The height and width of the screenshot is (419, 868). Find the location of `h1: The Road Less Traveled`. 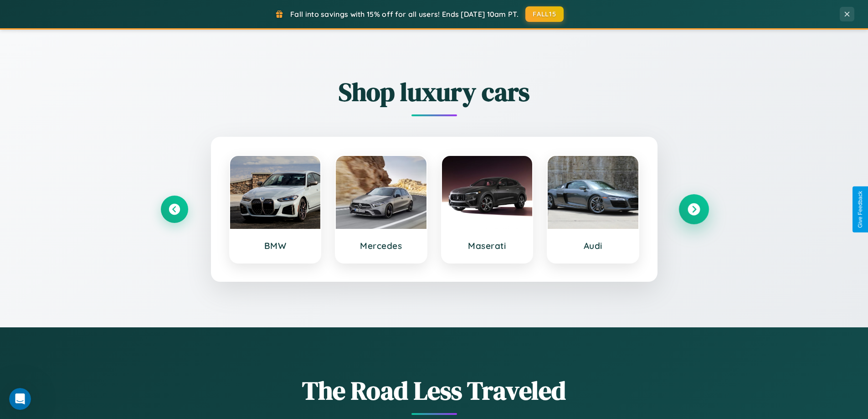

h1: The Road Less Traveled is located at coordinates (434, 391).